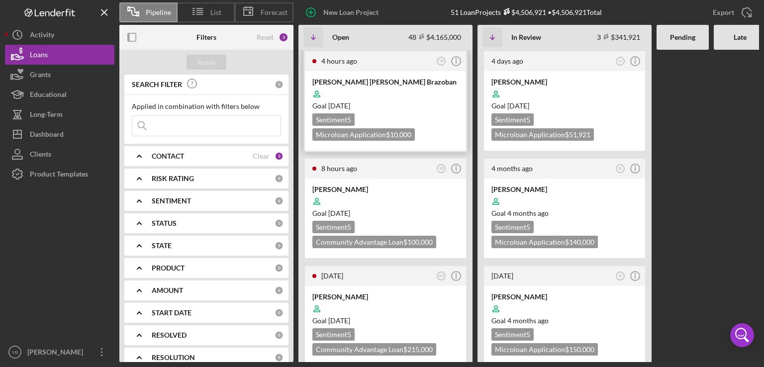 The image size is (764, 367). What do you see at coordinates (339, 320) in the screenshot?
I see `time: 09/27/2025` at bounding box center [339, 320].